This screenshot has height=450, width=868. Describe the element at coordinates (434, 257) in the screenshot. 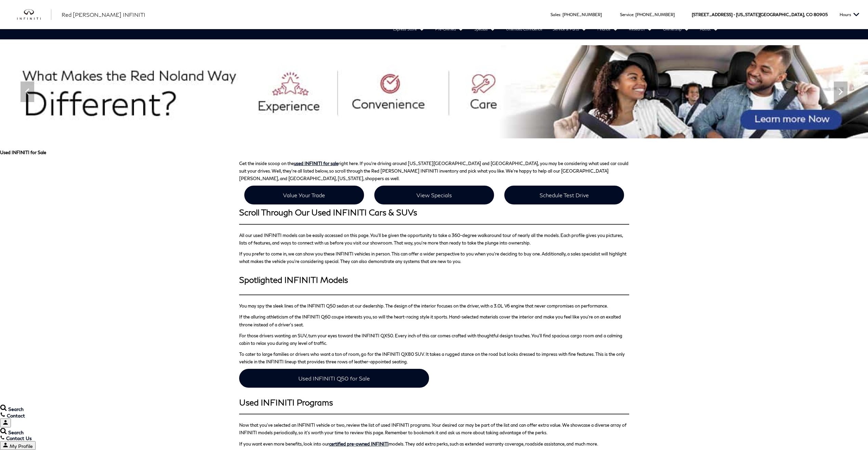

I see `p: If you prefer to come in, we can show you these INFINITI vehicles in person. This can offer a wid...` at that location.